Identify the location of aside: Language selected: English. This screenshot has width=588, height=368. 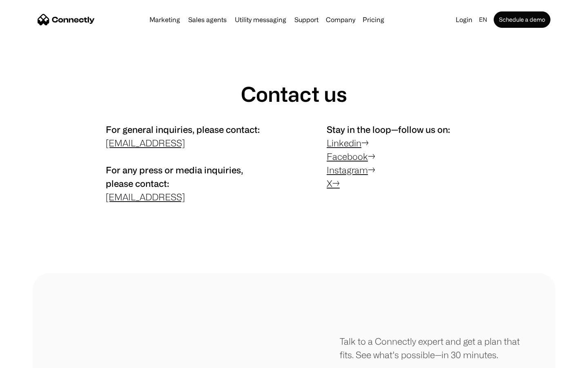
(28, 359).